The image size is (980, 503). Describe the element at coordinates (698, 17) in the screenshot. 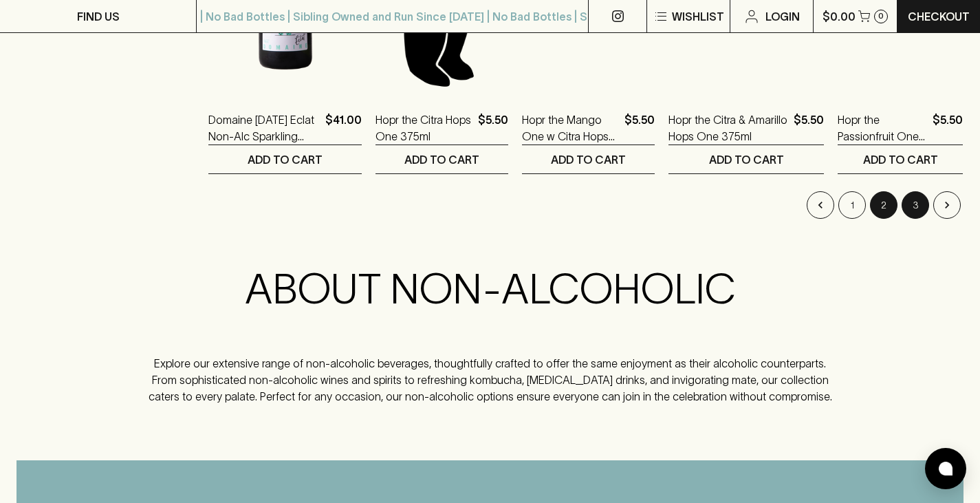

I see `p: Wishlist` at that location.